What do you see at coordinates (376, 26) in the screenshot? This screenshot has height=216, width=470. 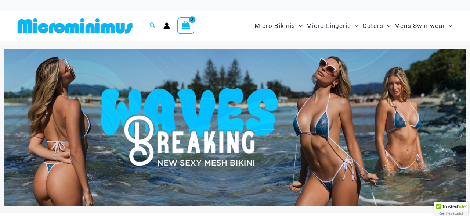 I see `a: OutersMenu ToggleMenu Toggle` at bounding box center [376, 26].